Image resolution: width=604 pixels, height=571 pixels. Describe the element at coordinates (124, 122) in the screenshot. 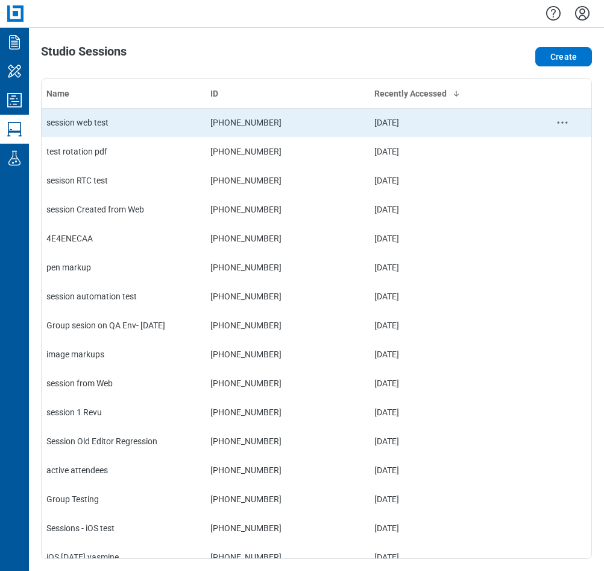

I see `div: session web test` at that location.